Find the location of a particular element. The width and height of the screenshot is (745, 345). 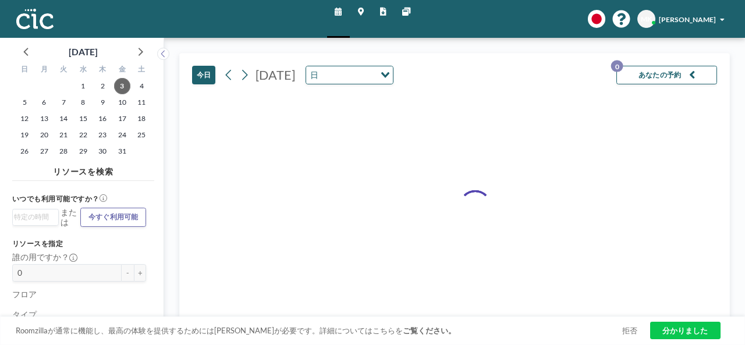

font: 17 is located at coordinates (122, 118).